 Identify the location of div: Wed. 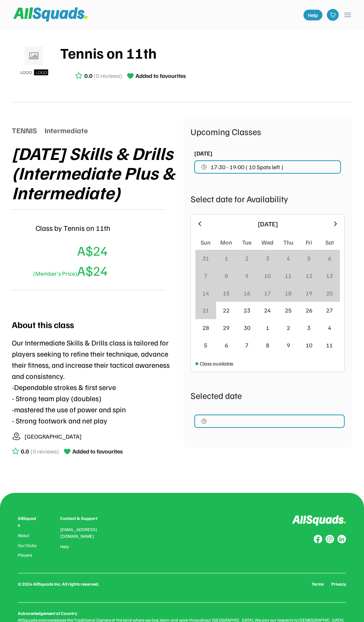
(267, 242).